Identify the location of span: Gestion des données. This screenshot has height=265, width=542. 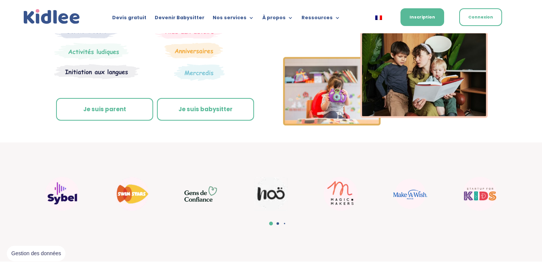
(36, 253).